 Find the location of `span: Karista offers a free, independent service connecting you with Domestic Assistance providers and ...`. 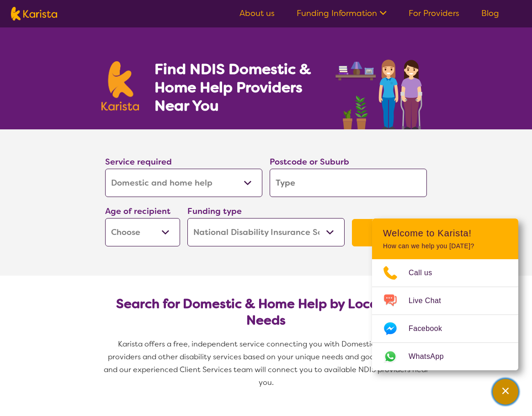

span: Karista offers a free, independent service connecting you with Domestic Assistance providers and ... is located at coordinates (267, 363).